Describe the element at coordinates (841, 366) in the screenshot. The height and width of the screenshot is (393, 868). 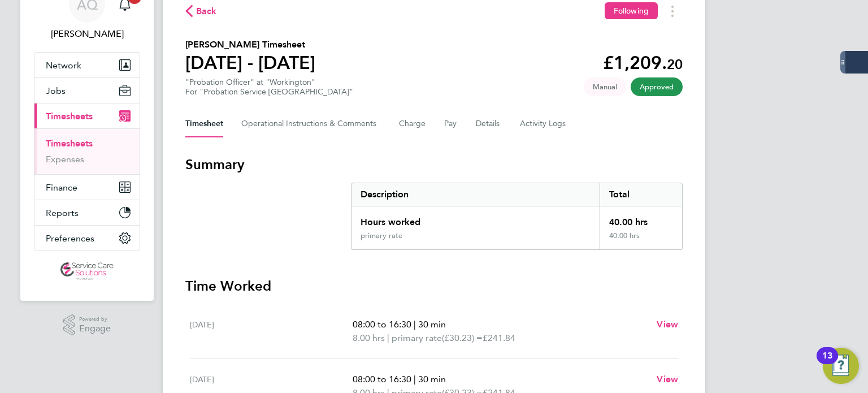
I see `button: Open Resource Center, 13 new notifications` at that location.